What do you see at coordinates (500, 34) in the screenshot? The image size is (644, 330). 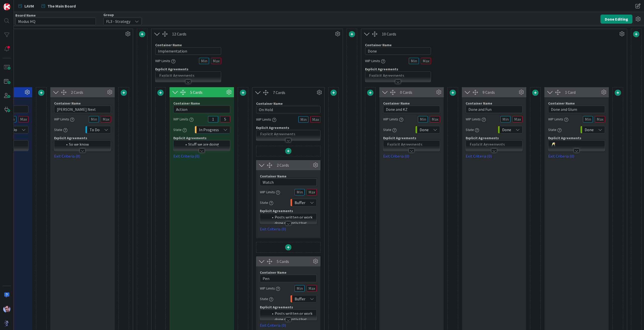 I see `div: 10 Cards` at bounding box center [500, 34].